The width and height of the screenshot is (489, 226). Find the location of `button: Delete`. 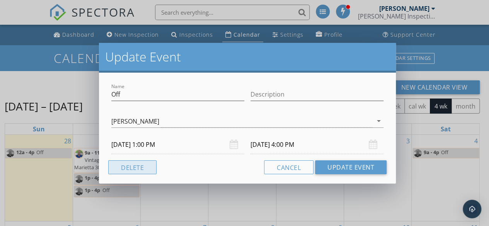

button: Delete is located at coordinates (132, 167).